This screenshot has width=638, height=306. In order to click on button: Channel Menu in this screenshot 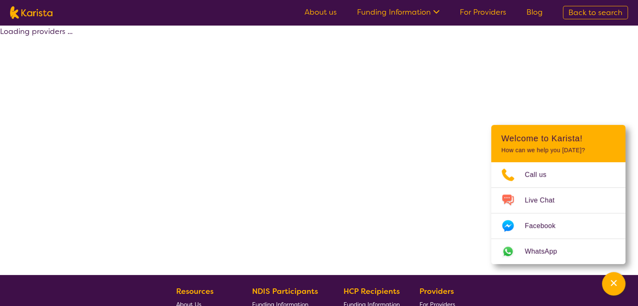, I will do `click(614, 284)`.